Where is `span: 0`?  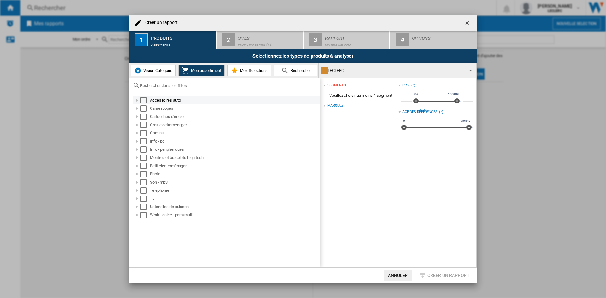
span: 0 is located at coordinates (404, 121).